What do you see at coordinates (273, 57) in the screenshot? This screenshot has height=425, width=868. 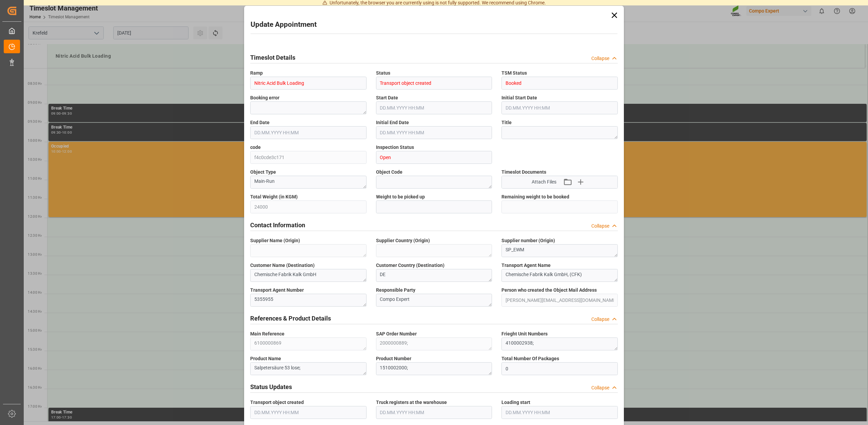 I see `h2: Timeslot Details` at bounding box center [273, 57].